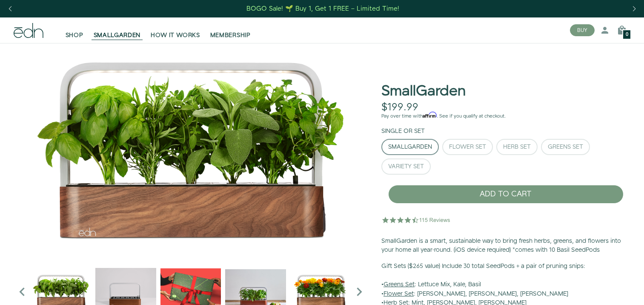 This screenshot has height=305, width=644. What do you see at coordinates (190, 150) in the screenshot?
I see `div: 1 / 6` at bounding box center [190, 150].